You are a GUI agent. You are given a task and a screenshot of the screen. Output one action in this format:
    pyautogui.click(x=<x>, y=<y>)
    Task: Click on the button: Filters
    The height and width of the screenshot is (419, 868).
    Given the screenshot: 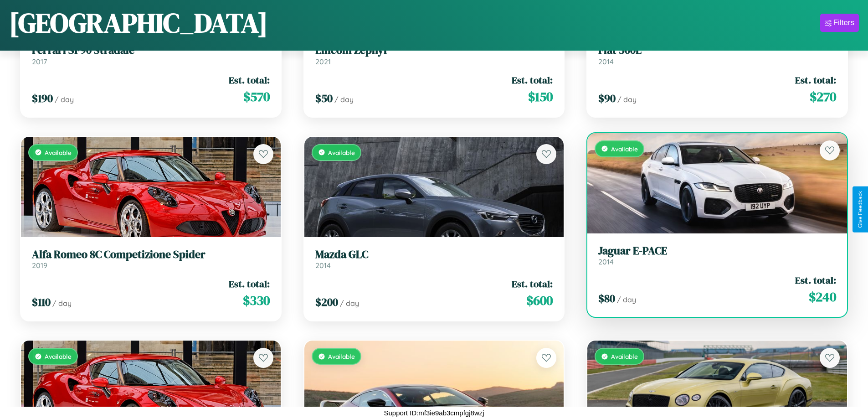 What is the action you would take?
    pyautogui.click(x=839, y=23)
    